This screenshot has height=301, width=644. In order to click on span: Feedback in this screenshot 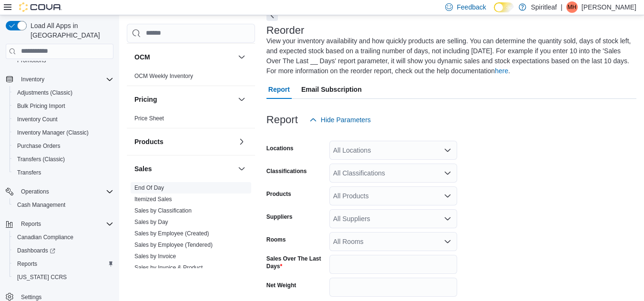, I will do `click(471, 7)`.